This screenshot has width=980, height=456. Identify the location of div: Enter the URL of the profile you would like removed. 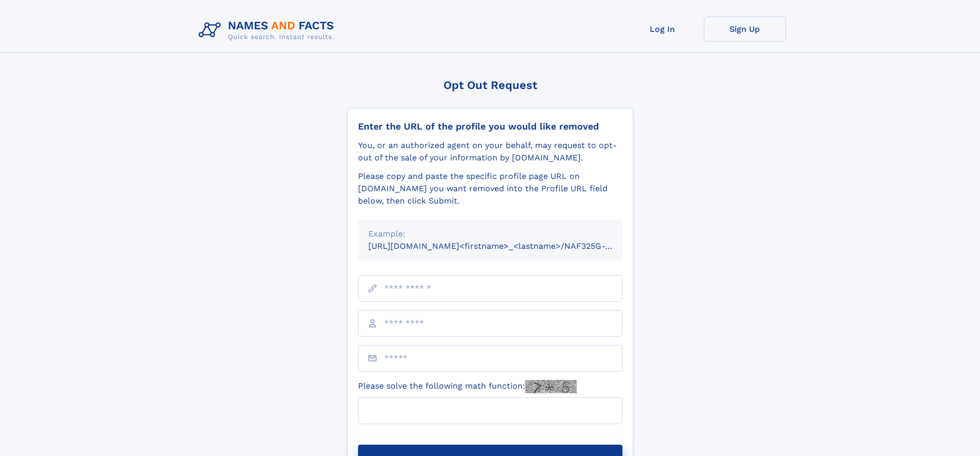
(490, 126).